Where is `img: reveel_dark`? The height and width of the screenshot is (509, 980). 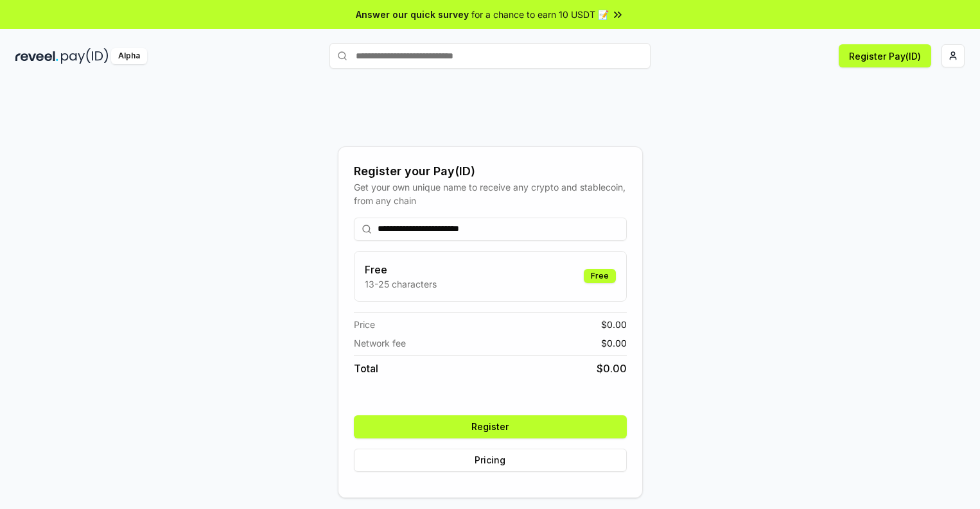 img: reveel_dark is located at coordinates (37, 56).